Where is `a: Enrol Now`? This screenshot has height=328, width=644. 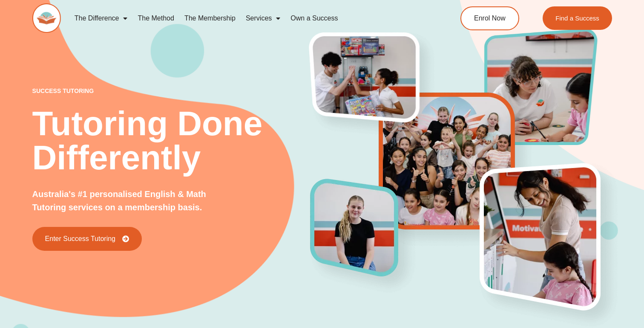
a: Enrol Now is located at coordinates (490, 18).